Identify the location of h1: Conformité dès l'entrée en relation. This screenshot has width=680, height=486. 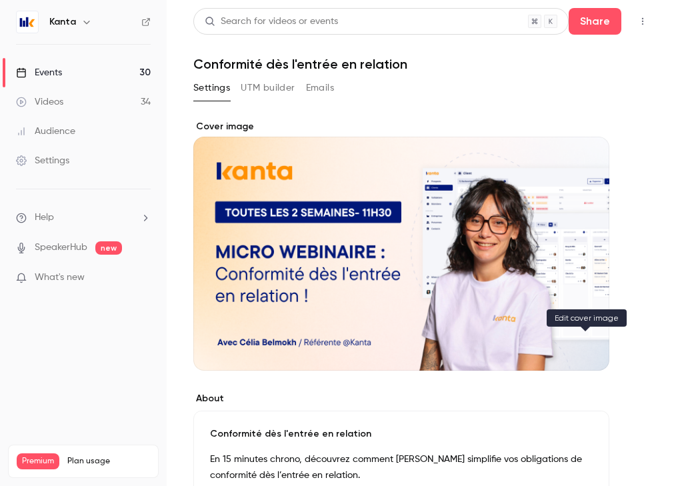
(424, 64).